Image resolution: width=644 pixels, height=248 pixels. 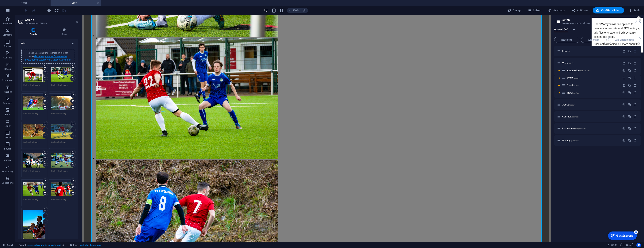 I want to click on div: Get Started, so click(x=19, y=6).